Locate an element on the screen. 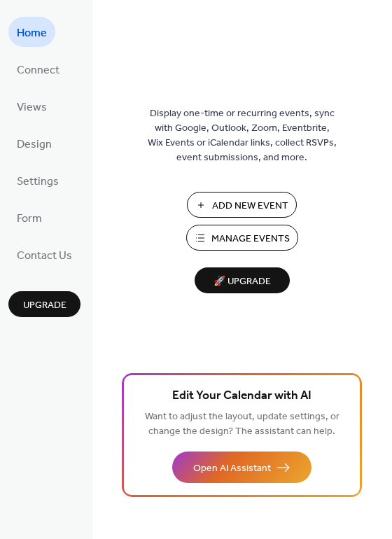  a: Home is located at coordinates (32, 32).